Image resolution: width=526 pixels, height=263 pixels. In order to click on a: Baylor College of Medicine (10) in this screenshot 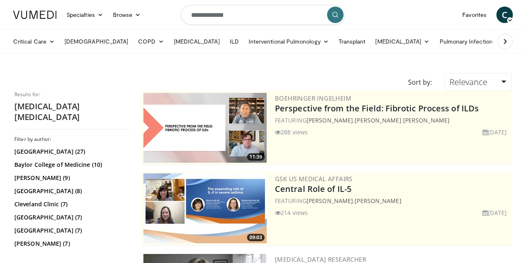, I will do `click(71, 165)`.